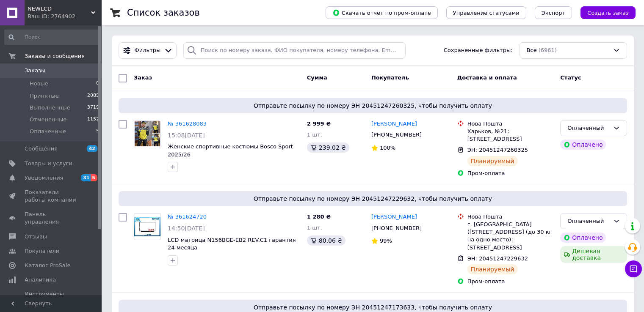  I want to click on input: Поиск, so click(52, 38).